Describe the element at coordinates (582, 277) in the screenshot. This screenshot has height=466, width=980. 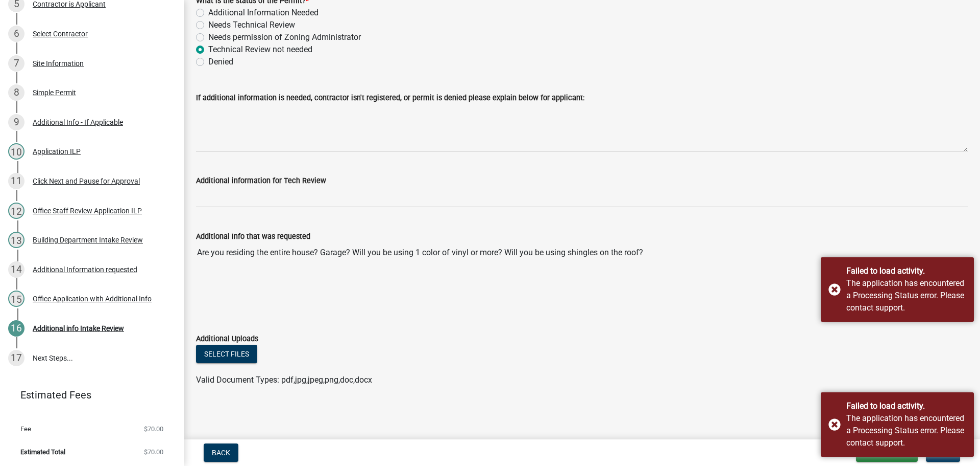
I see `textarea: Are you residing the entire house? Garage? Will you be using 1 color of vinyl or more? Will you b...` at that location.